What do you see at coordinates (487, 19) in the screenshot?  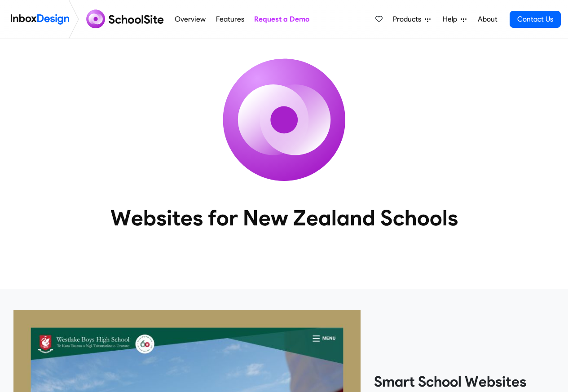 I see `a: About` at bounding box center [487, 19].